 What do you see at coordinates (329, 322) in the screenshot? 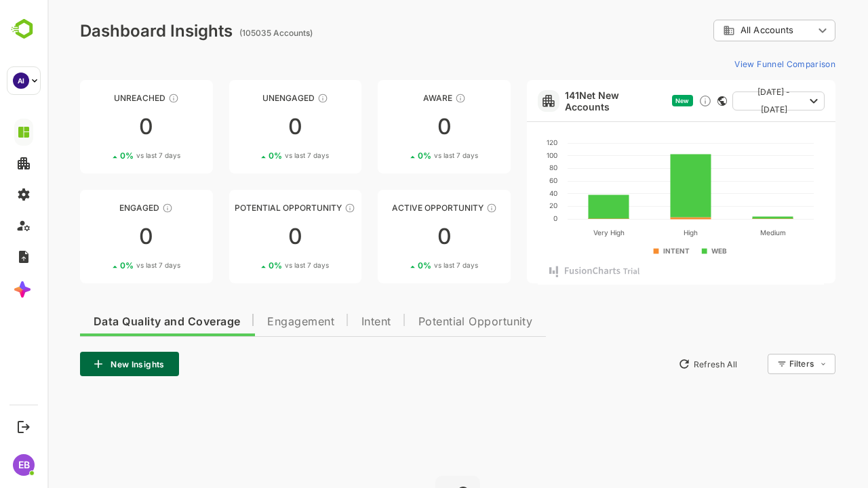
I see `span: Intent` at bounding box center [329, 322].